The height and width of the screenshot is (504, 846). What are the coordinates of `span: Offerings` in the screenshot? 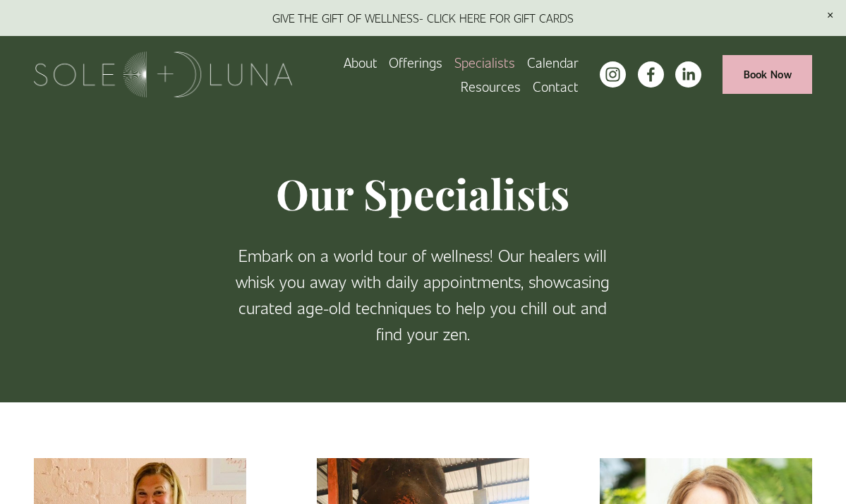 It's located at (416, 62).